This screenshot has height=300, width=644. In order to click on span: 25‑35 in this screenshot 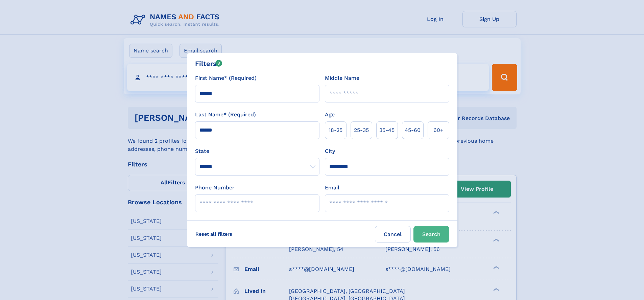, I will do `click(361, 130)`.